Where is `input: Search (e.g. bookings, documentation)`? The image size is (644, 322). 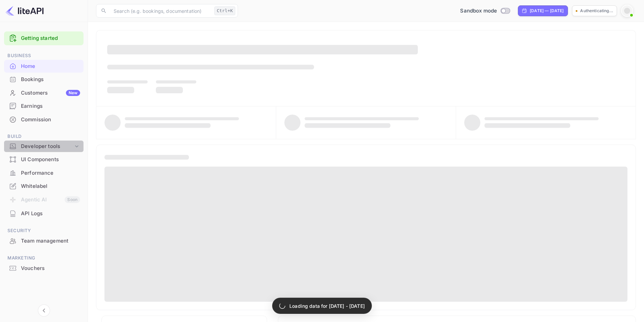 input: Search (e.g. bookings, documentation) is located at coordinates (161, 11).